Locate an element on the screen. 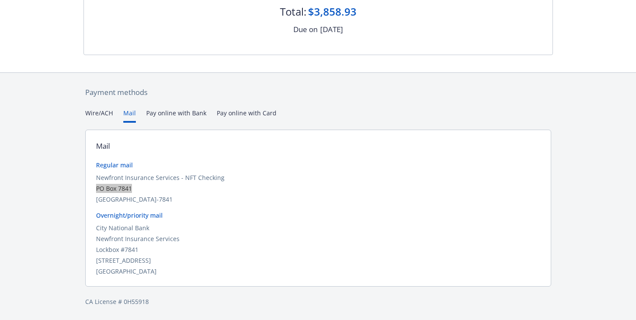 Image resolution: width=636 pixels, height=320 pixels. div: Regular mail is located at coordinates (318, 165).